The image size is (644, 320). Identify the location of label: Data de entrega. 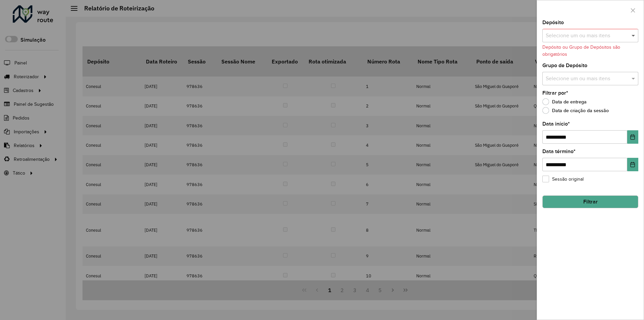
(565, 102).